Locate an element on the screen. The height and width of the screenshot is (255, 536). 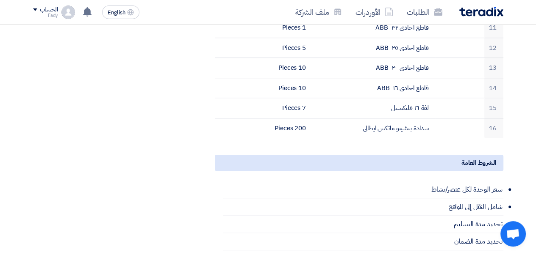
td: 11 is located at coordinates (493, 28).